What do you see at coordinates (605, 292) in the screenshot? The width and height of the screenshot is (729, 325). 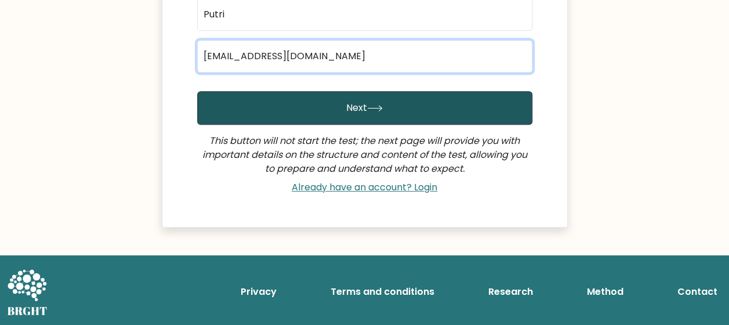 I see `a: Method` at bounding box center [605, 292].